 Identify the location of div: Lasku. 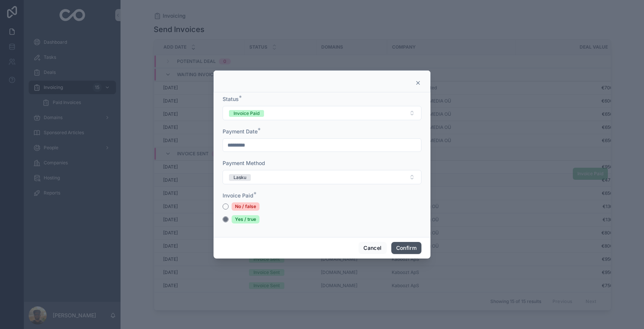
(239, 177).